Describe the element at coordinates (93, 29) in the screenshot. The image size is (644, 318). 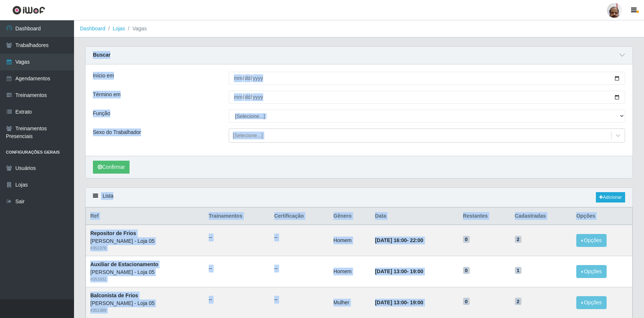
I see `a: Dashboard` at that location.